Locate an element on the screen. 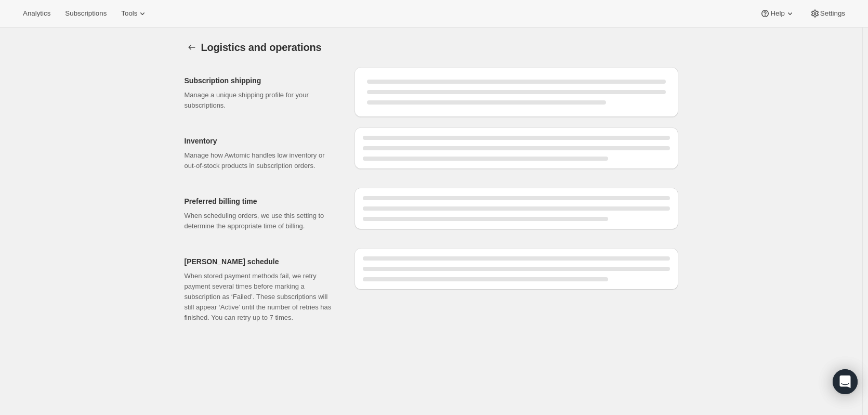 This screenshot has width=868, height=415. button: Help is located at coordinates (777, 14).